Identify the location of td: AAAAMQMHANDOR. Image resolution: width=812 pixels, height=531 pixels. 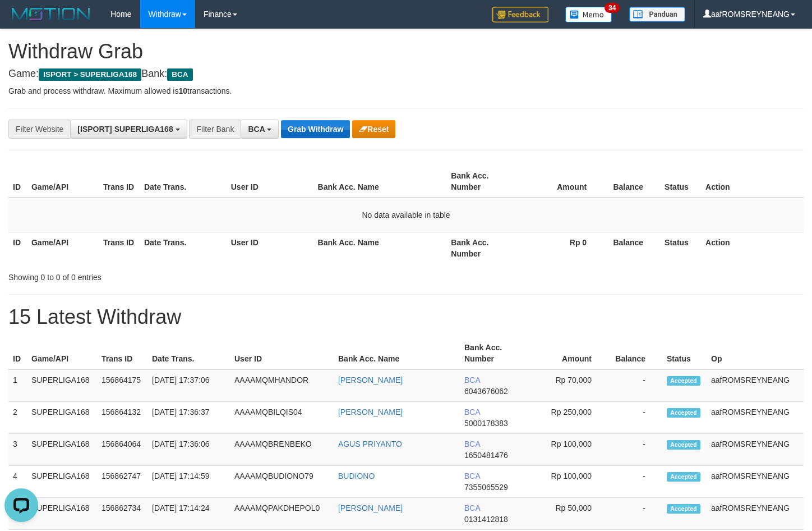
(281, 386).